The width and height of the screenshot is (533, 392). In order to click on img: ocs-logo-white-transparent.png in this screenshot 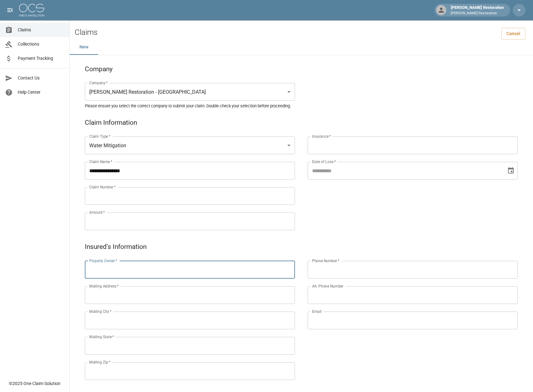, I will do `click(31, 10)`.